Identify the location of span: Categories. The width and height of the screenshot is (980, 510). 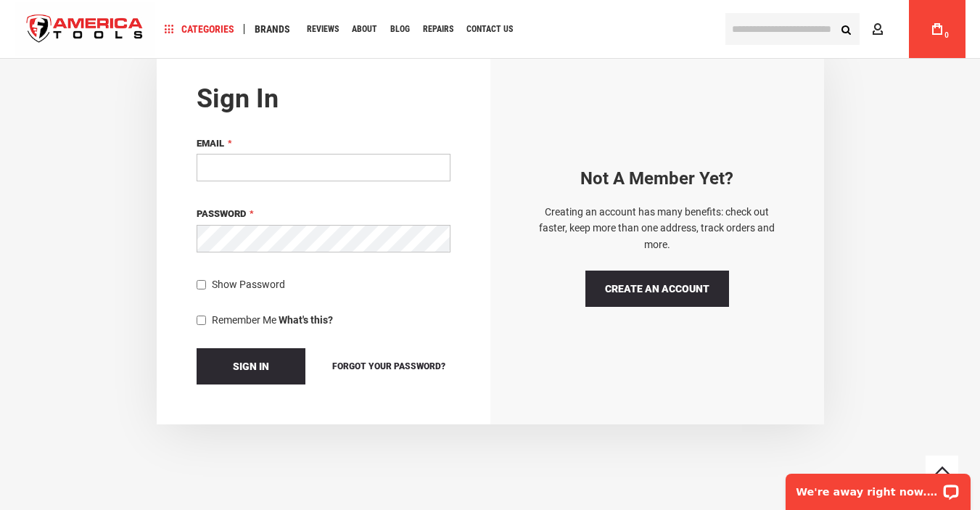
(200, 29).